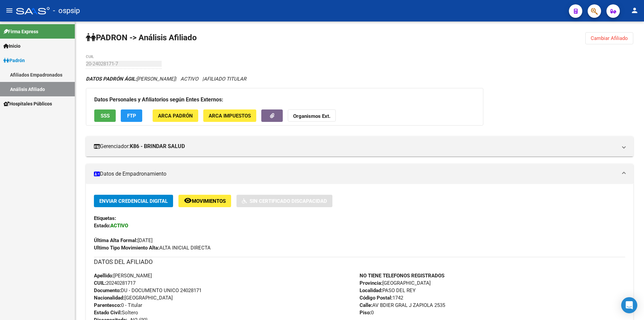  Describe the element at coordinates (387, 290) in the screenshot. I see `span: PASO DEL REY` at that location.